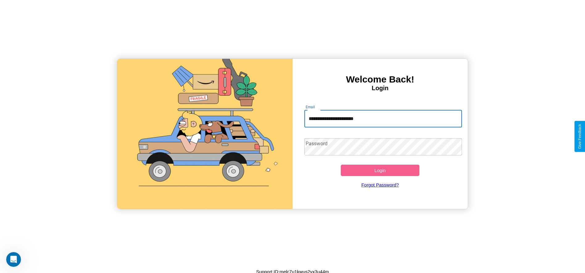  Describe the element at coordinates (205, 134) in the screenshot. I see `img: gif` at that location.